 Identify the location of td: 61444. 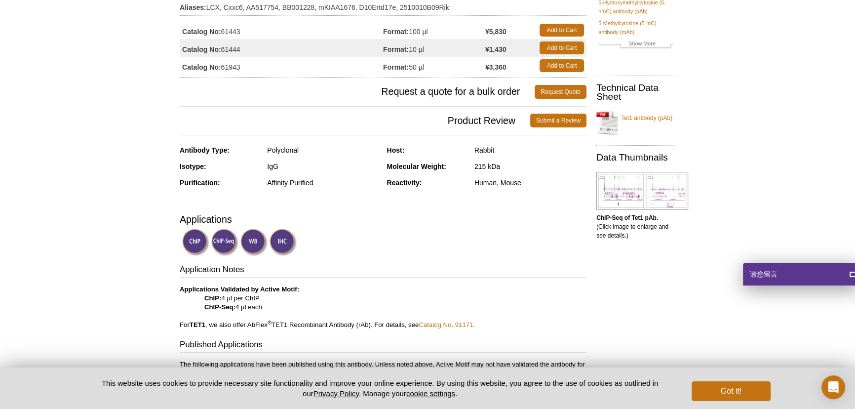
(282, 48).